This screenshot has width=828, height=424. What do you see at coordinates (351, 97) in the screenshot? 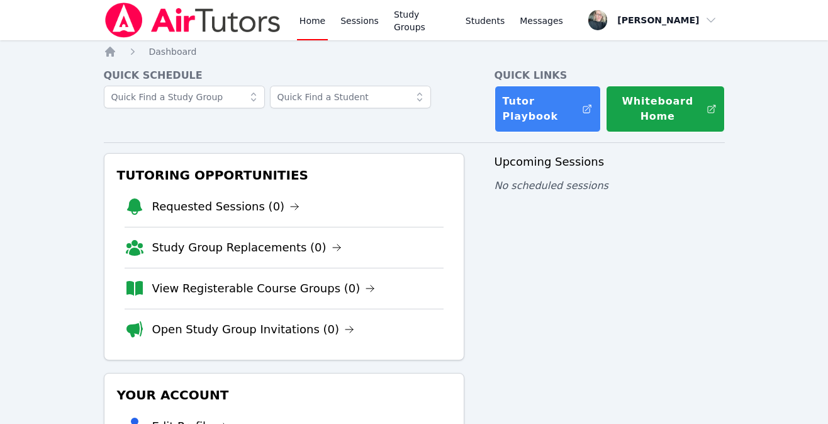
I see `input: Quick Find a Student` at bounding box center [351, 97].